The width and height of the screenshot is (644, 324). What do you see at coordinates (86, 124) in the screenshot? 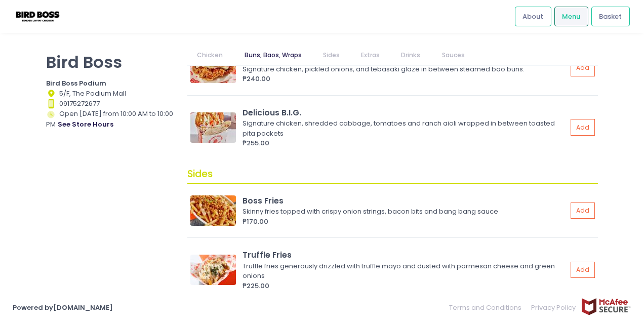
I see `button: see store hours` at bounding box center [86, 124].